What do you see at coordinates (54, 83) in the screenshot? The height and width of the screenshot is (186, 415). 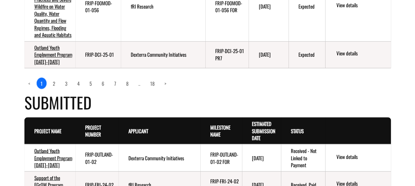 I see `a: page 2` at bounding box center [54, 83].